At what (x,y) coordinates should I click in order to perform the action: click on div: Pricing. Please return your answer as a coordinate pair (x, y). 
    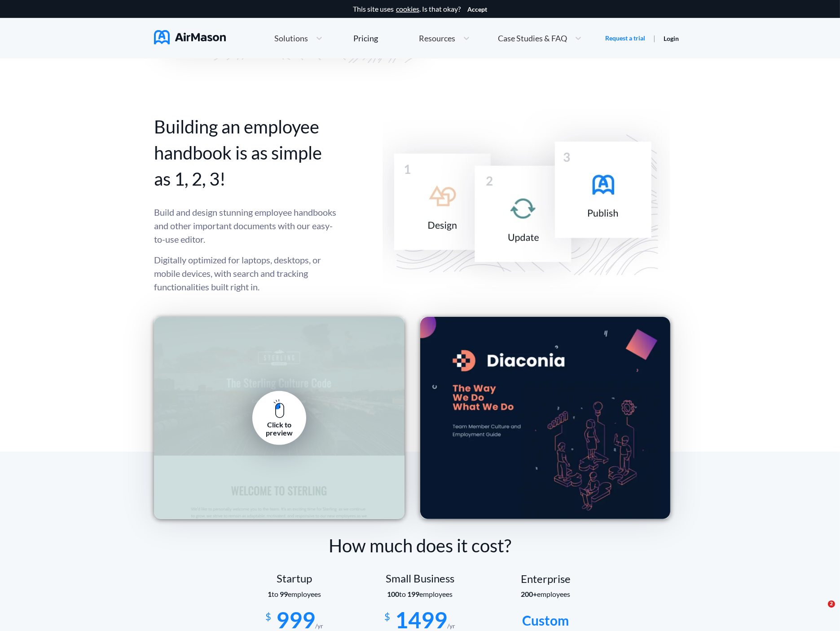
    Looking at the image, I should click on (366, 38).